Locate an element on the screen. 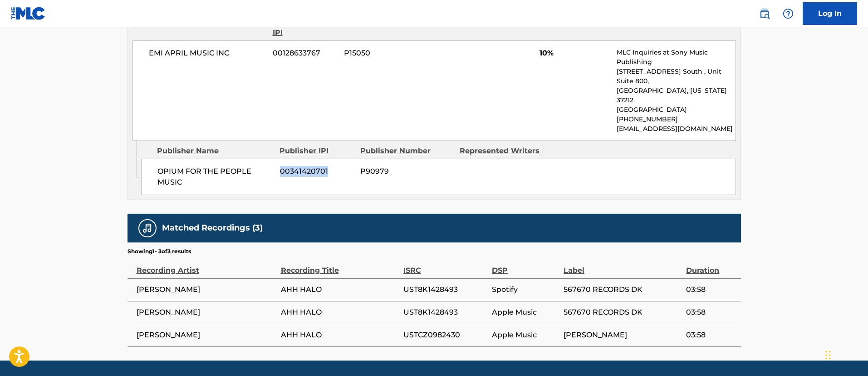  a: Log In is located at coordinates (830, 14).